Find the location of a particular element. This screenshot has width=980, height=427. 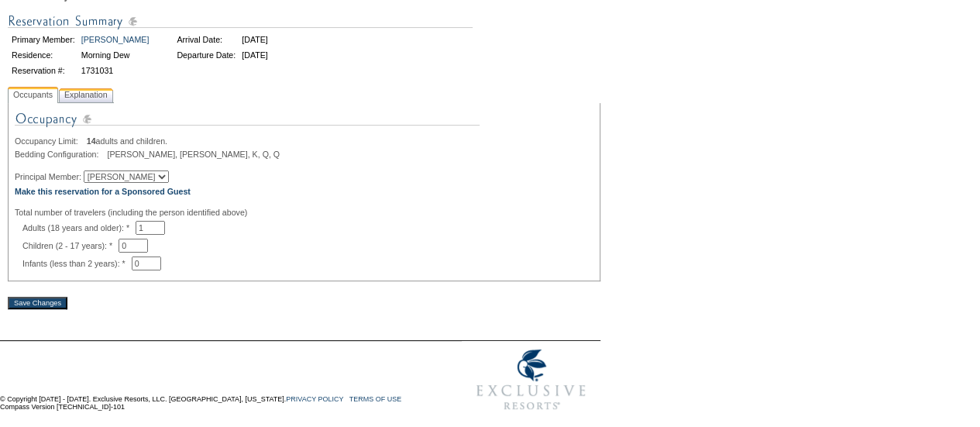

td: Primary Member: is located at coordinates (43, 40).